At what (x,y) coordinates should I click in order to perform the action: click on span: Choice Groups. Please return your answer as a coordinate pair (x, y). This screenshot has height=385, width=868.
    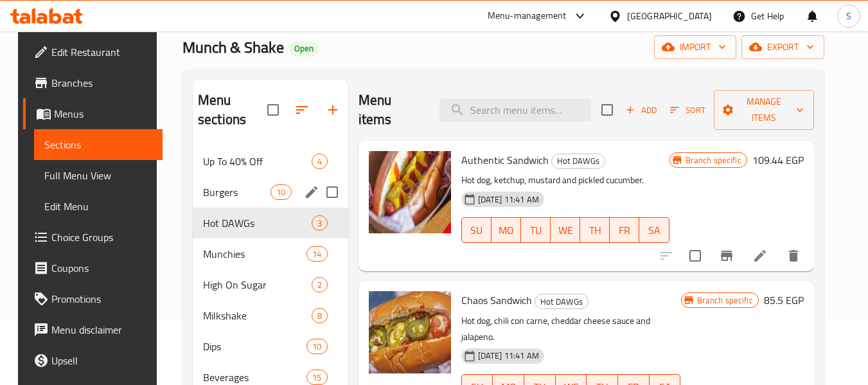
    Looking at the image, I should click on (102, 237).